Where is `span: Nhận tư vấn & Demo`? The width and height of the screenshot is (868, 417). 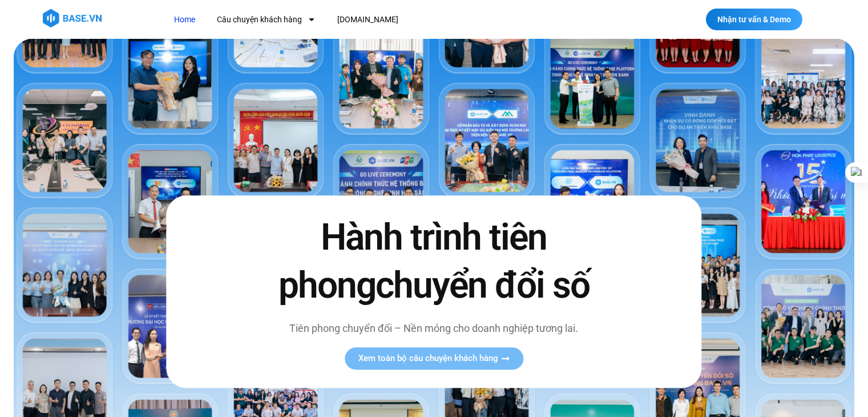 span: Nhận tư vấn & Demo is located at coordinates (754, 19).